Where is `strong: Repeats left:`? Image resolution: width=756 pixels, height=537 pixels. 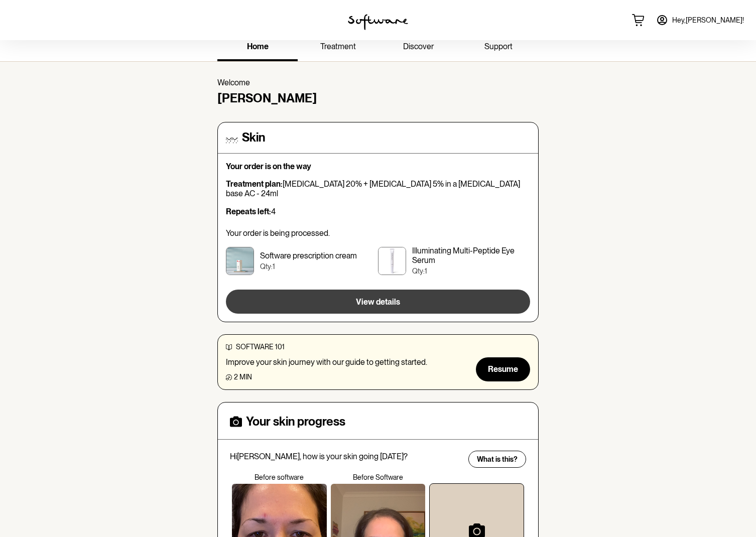 strong: Repeats left: is located at coordinates (249, 212).